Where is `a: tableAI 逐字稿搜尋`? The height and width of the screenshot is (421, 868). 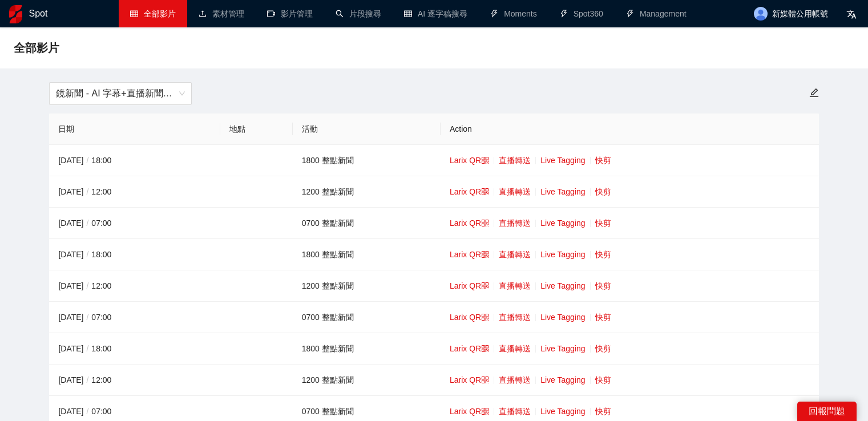
a: tableAI 逐字稿搜尋 is located at coordinates (435, 14).